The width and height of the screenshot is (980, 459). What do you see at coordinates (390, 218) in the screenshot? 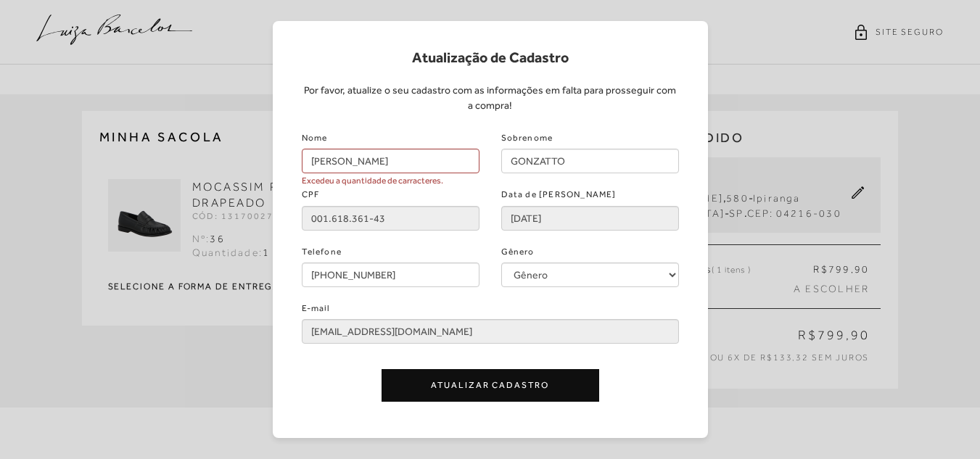
I see `input: 000.000.000-00` at bounding box center [390, 218].